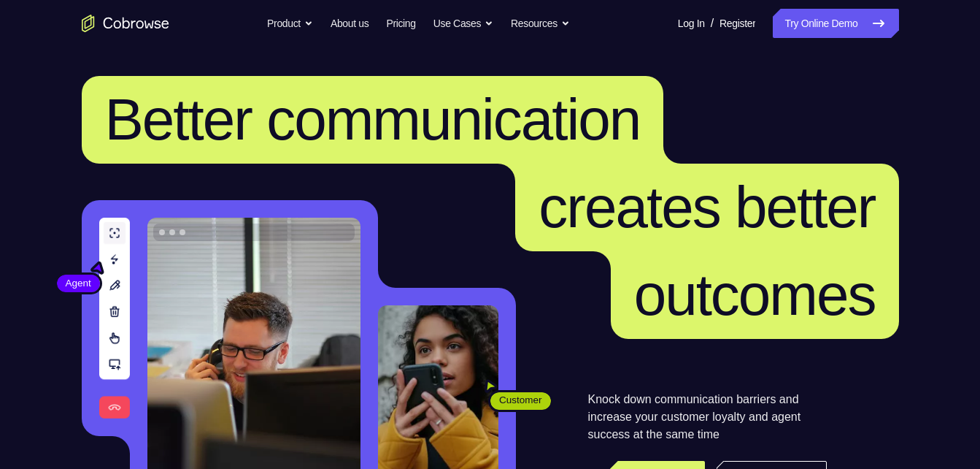 This screenshot has height=469, width=980. Describe the element at coordinates (835, 23) in the screenshot. I see `a: Try Online Demo` at that location.